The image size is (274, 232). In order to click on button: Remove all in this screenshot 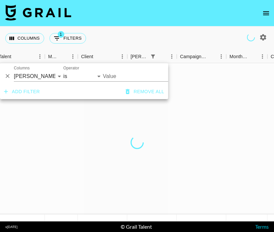, I will do `click(145, 91)`.